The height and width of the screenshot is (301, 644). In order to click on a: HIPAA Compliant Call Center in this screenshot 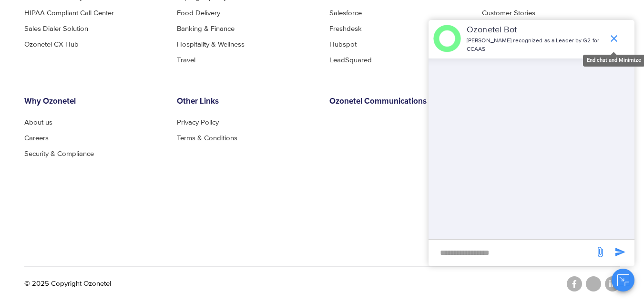, I will do `click(69, 13)`.